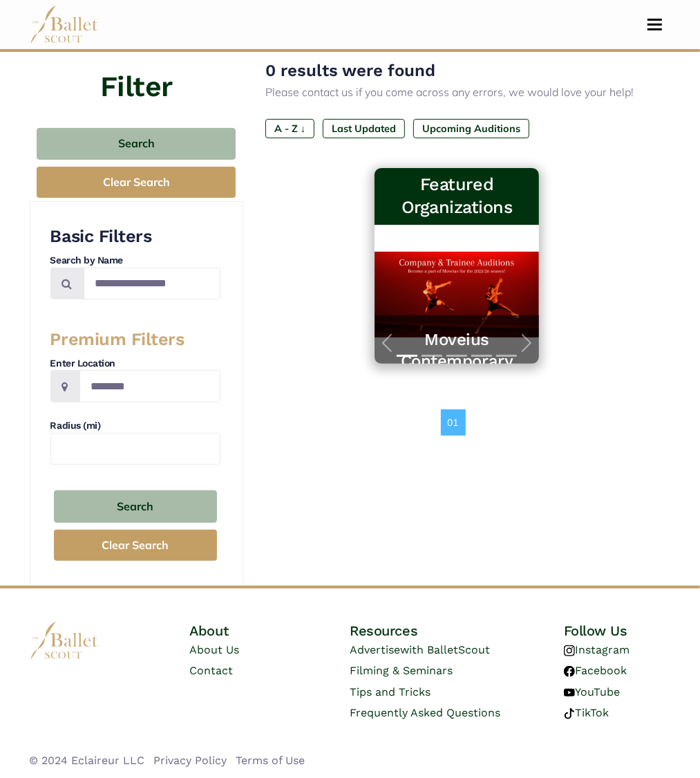 This screenshot has width=700, height=778. I want to click on a: Facebook, so click(595, 670).